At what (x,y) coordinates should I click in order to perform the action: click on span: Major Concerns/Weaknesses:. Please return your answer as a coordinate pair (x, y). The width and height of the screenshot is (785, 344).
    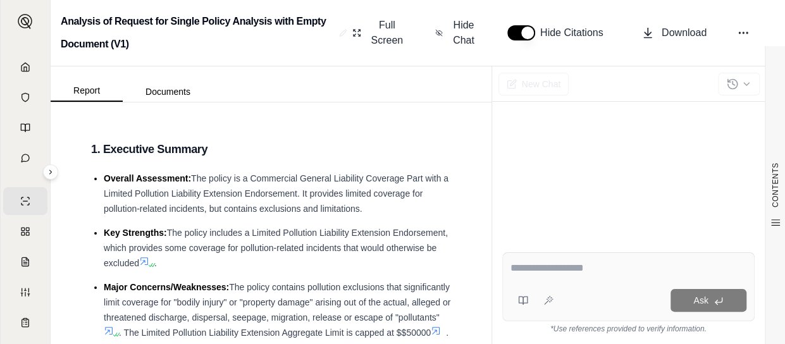
    Looking at the image, I should click on (166, 287).